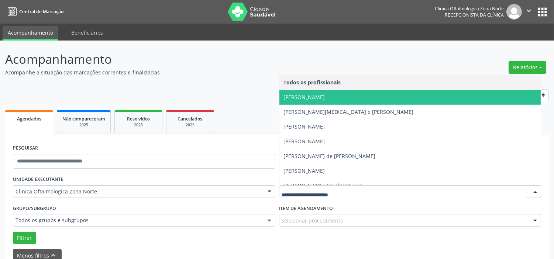  What do you see at coordinates (24, 238) in the screenshot?
I see `button: Filtrar` at bounding box center [24, 238].